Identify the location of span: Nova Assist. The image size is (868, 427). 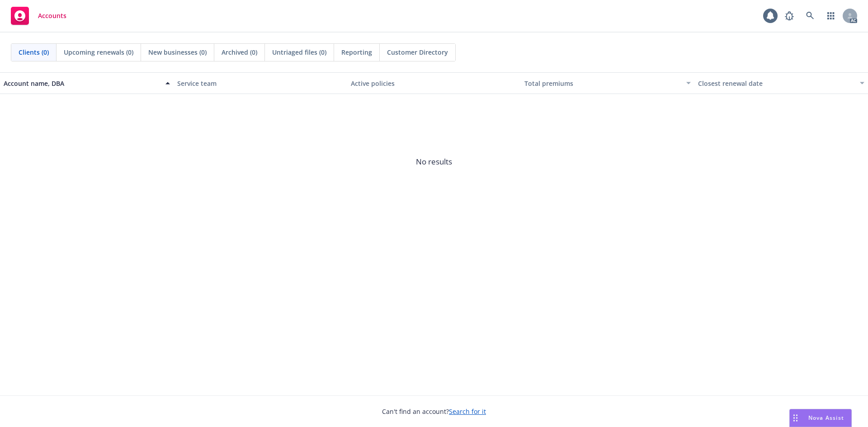
(826, 418).